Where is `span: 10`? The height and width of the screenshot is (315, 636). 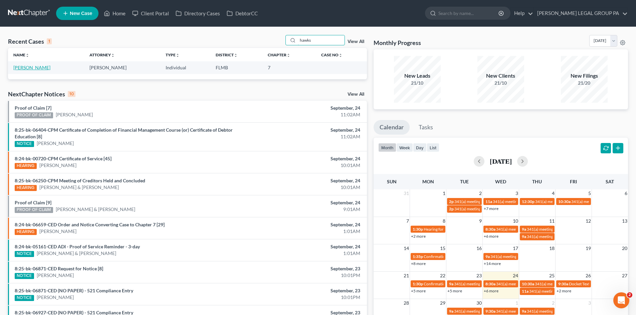
span: 10 is located at coordinates (515, 221).